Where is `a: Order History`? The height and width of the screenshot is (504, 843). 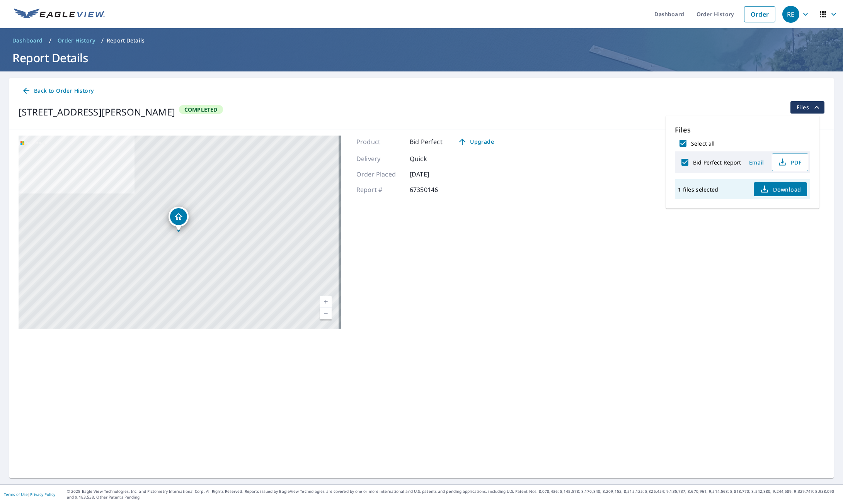 a: Order History is located at coordinates (76, 41).